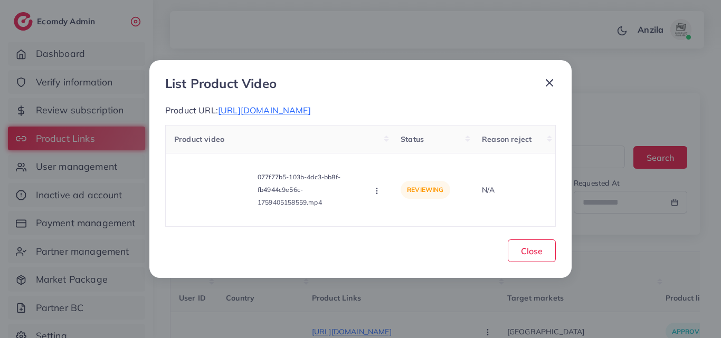 This screenshot has height=338, width=721. I want to click on p: N/A, so click(514, 190).